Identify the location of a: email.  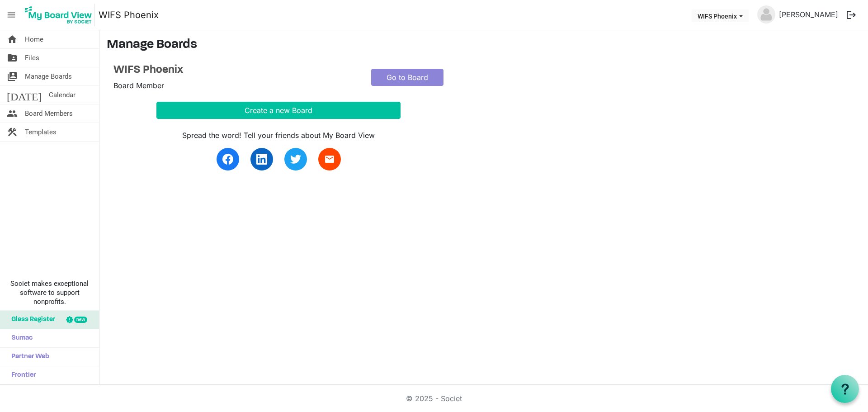
(329, 159).